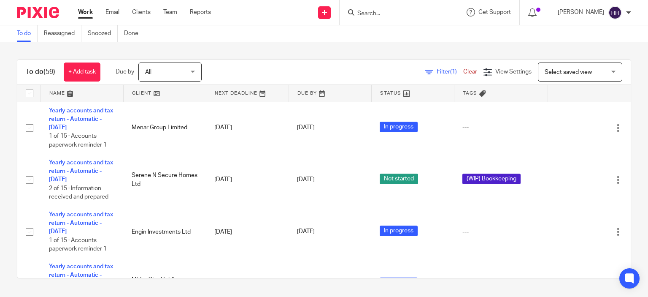  What do you see at coordinates (454, 72) in the screenshot?
I see `span: (1)` at bounding box center [454, 72].